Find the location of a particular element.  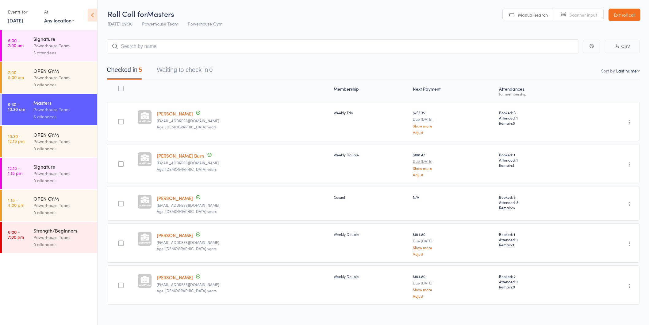

time: 1:15 - 4:00 pm is located at coordinates (16, 202).